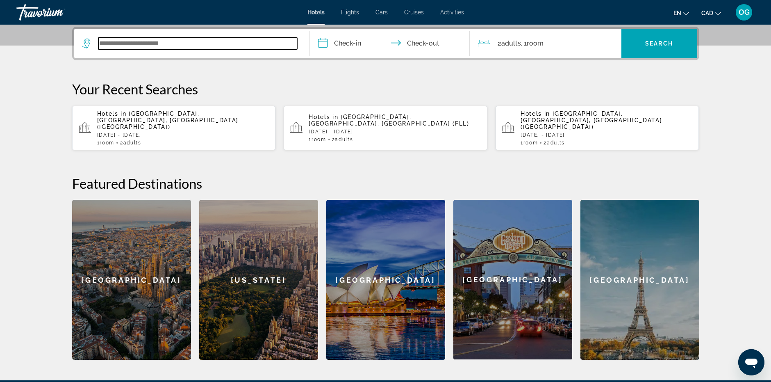 Image resolution: width=771 pixels, height=382 pixels. Describe the element at coordinates (707, 13) in the screenshot. I see `span: CAD` at that location.